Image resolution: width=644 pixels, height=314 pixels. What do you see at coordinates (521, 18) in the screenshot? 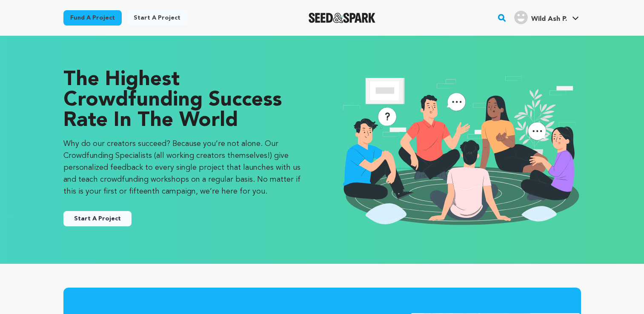
I see `img: user.png` at bounding box center [521, 18].